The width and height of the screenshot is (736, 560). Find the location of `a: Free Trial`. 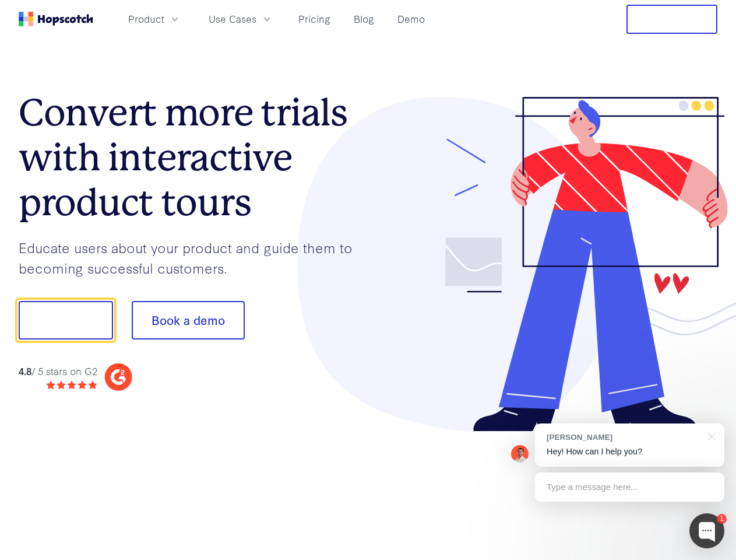

a: Free Trial is located at coordinates (672, 19).